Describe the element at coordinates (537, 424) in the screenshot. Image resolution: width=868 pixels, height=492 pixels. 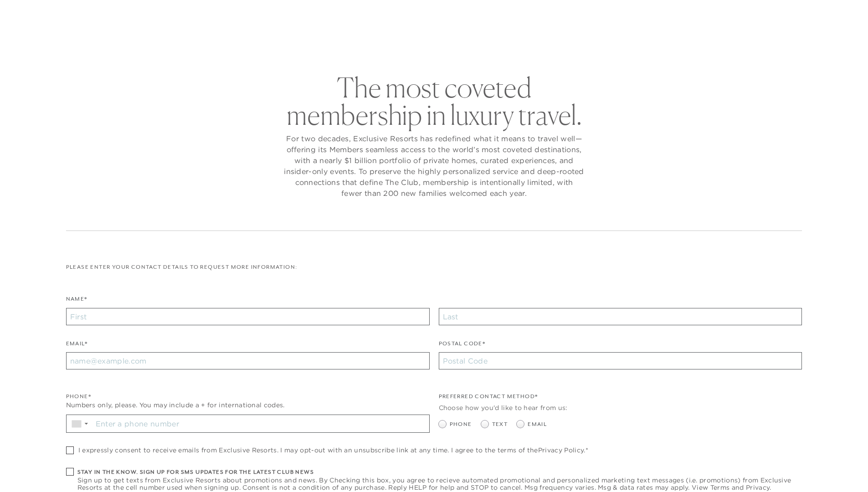
I see `span: Email` at that location.